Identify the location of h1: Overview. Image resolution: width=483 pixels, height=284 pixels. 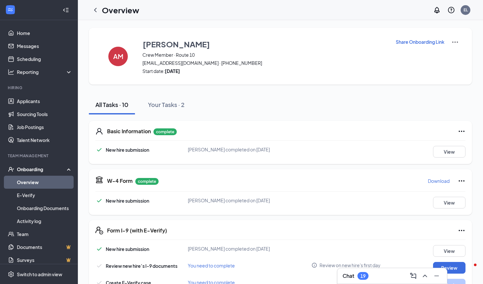
(120, 10).